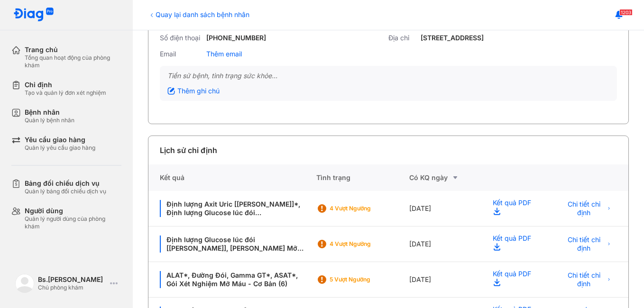  I want to click on div: Tổng quan hoạt động của phòng khám, so click(73, 61).